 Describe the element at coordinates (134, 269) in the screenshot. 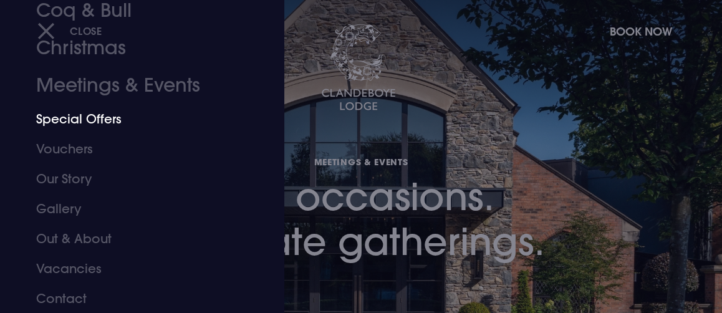

I see `a: Vacancies` at that location.